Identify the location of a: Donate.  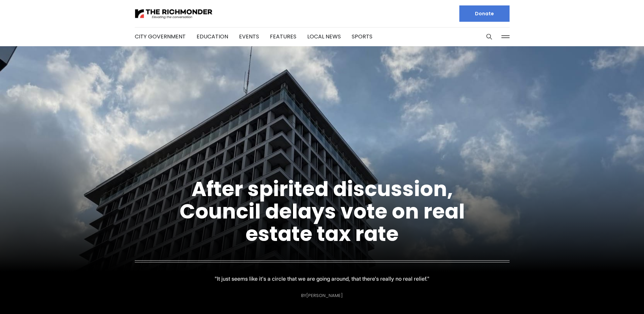
(484, 14).